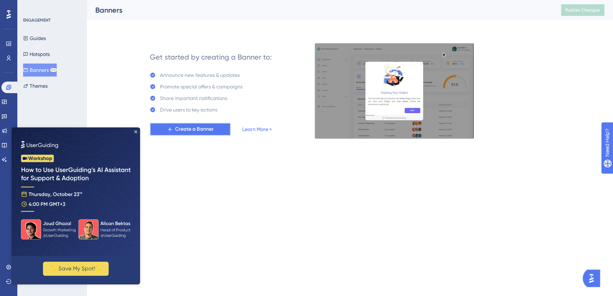 This screenshot has width=613, height=296. What do you see at coordinates (257, 129) in the screenshot?
I see `a: Learn More >` at bounding box center [257, 129].